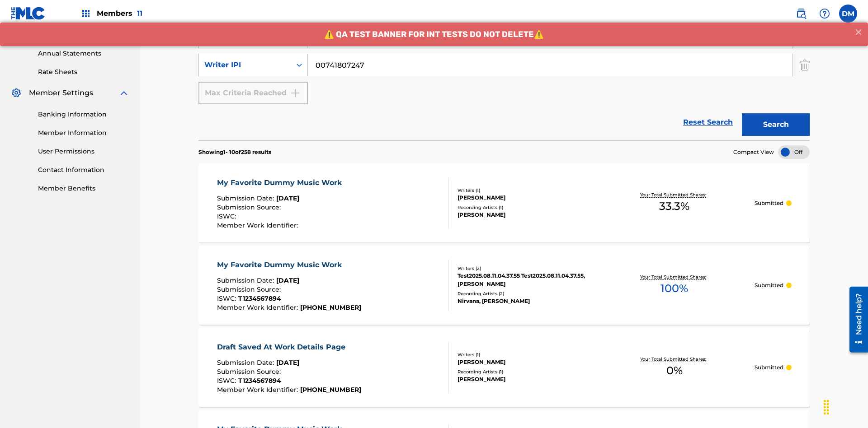 Image resolution: width=868 pixels, height=428 pixels. Describe the element at coordinates (826, 407) in the screenshot. I see `div: Drag` at that location.